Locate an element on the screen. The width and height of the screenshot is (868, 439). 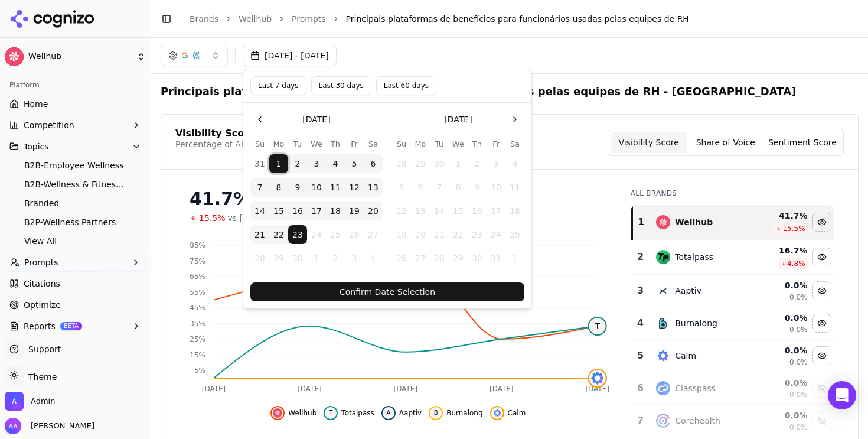
button: Show classpass data is located at coordinates (822, 388).